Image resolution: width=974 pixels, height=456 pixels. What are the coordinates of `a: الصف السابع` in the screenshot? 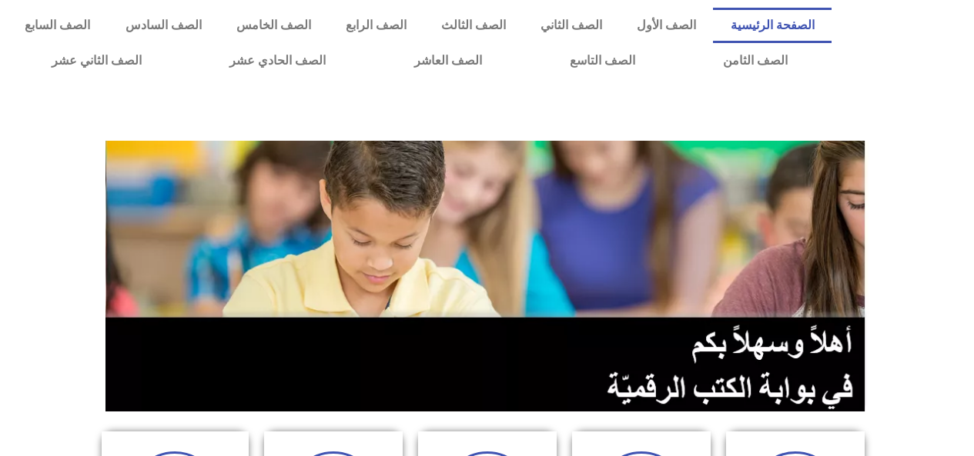 It's located at (58, 25).